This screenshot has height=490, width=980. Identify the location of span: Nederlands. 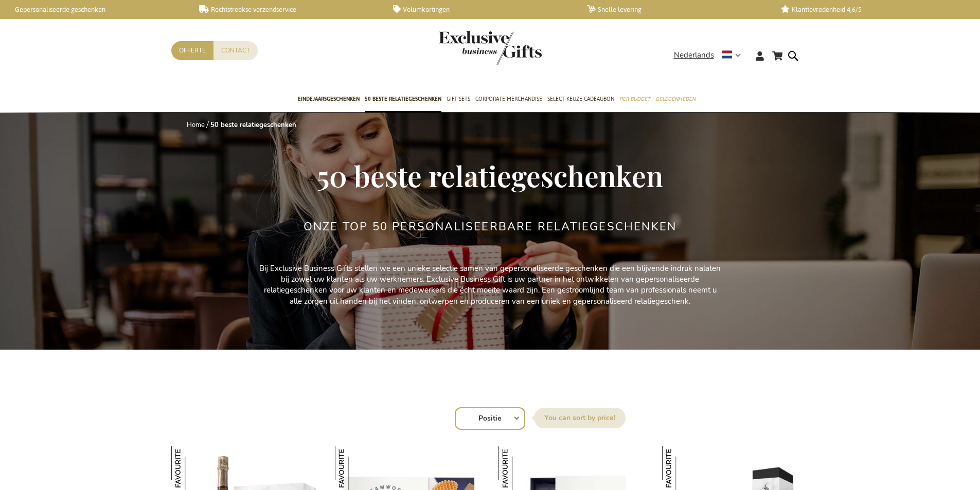
(694, 55).